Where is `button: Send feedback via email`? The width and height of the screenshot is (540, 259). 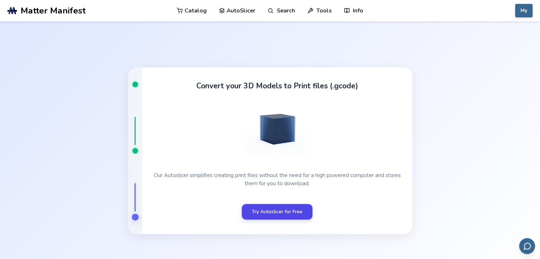
button: Send feedback via email is located at coordinates (527, 246).